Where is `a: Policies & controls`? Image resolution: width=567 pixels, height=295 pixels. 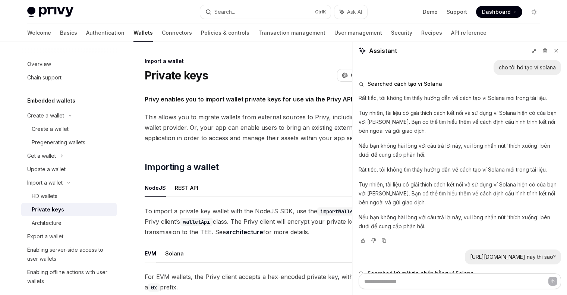
a: Policies & controls is located at coordinates (225, 33).